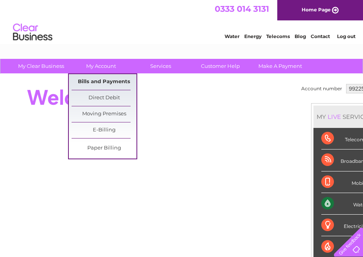 The width and height of the screenshot is (363, 257). Describe the element at coordinates (320, 36) in the screenshot. I see `a: Contact` at that location.